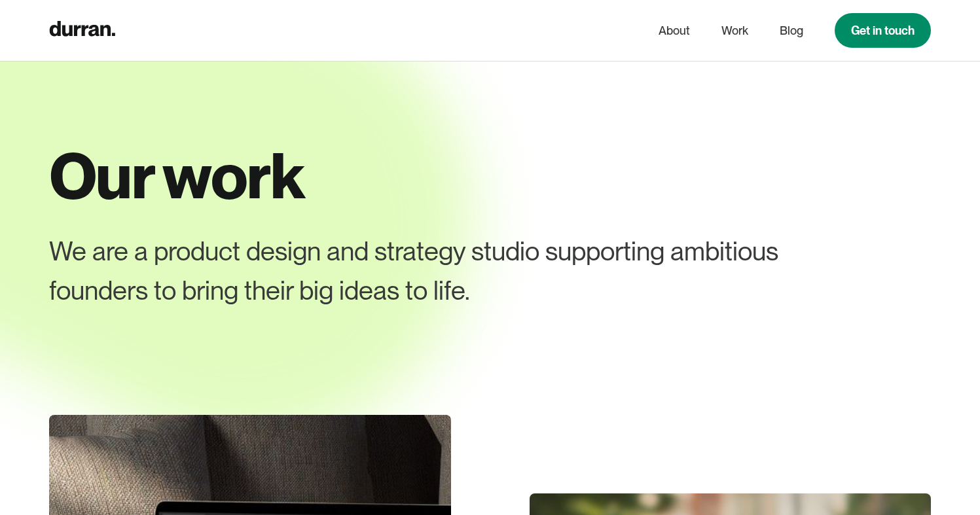 The height and width of the screenshot is (515, 980). I want to click on div: We are a product design and strategy studio supporting ambitious founders to bring their big idea..., so click(446, 271).